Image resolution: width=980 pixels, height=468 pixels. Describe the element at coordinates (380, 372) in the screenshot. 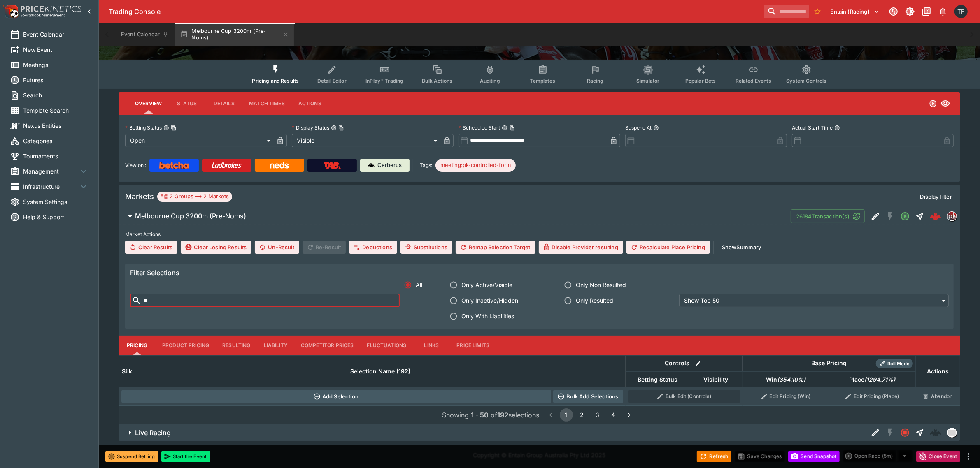

I see `span: Selection Name (192)` at that location.